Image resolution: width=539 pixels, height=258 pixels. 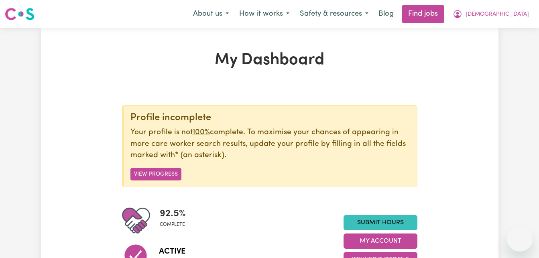 I want to click on button: About us, so click(x=211, y=14).